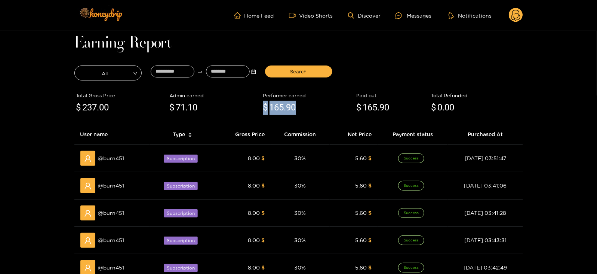  Describe the element at coordinates (308, 95) in the screenshot. I see `div: Performer earned` at that location.